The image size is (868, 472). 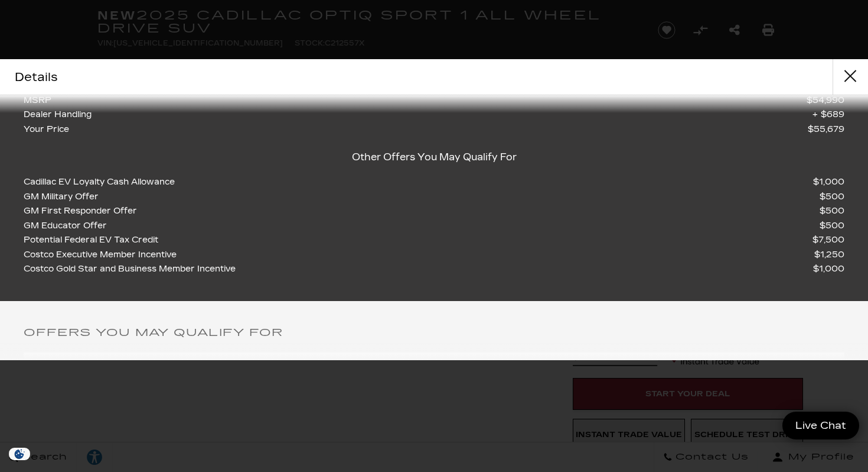 What do you see at coordinates (103, 182) in the screenshot?
I see `span: Cadillac EV Loyalty Cash Allowance` at bounding box center [103, 182].